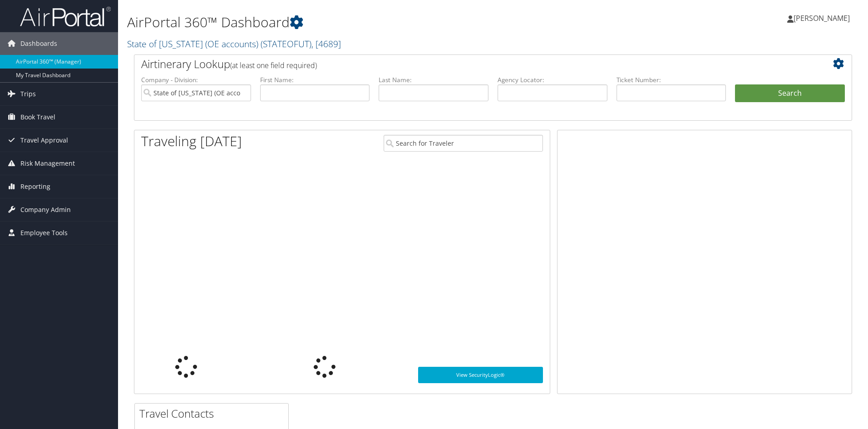  I want to click on span: Company Admin, so click(45, 210).